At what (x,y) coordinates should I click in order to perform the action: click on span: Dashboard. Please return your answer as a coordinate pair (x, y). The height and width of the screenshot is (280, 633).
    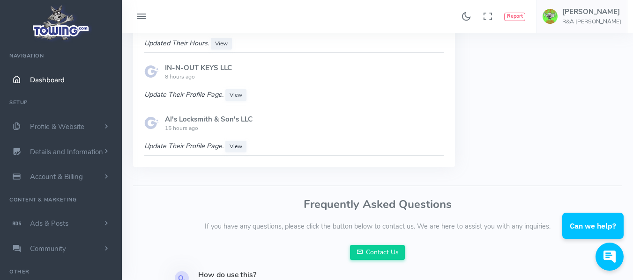
    Looking at the image, I should click on (47, 80).